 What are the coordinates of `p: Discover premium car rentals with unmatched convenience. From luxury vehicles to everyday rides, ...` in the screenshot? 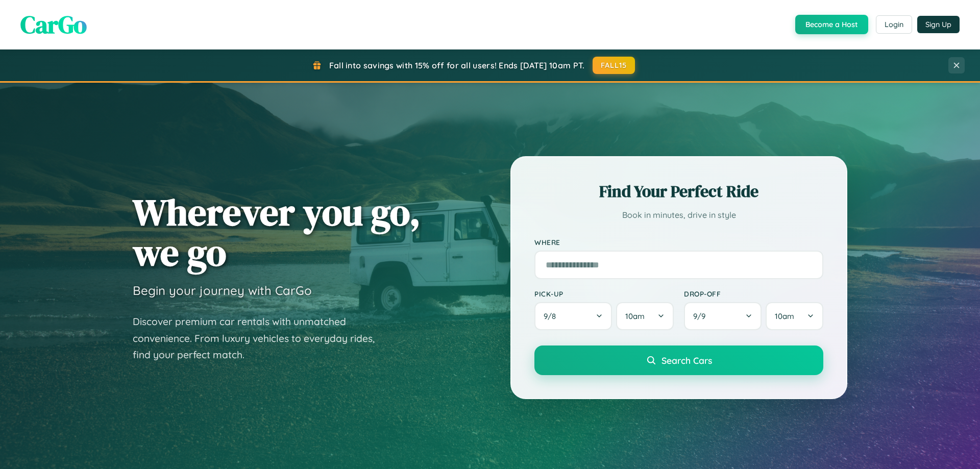 It's located at (260, 338).